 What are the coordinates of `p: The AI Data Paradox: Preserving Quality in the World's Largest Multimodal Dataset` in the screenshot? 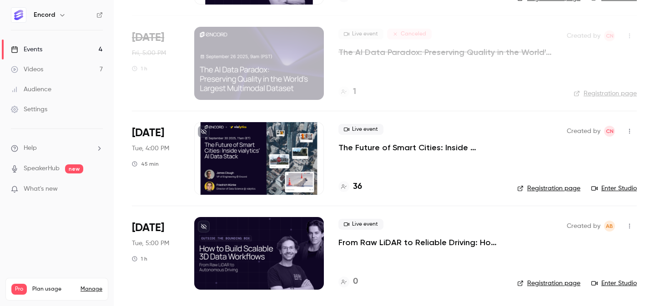 It's located at (445, 52).